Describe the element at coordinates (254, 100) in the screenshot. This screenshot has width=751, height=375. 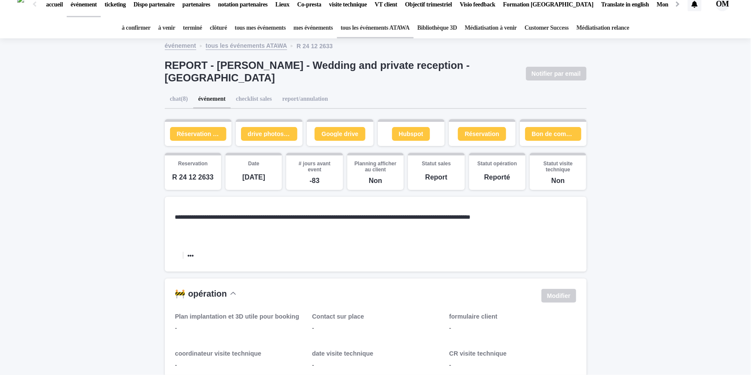
I see `button: checklist sales` at that location.